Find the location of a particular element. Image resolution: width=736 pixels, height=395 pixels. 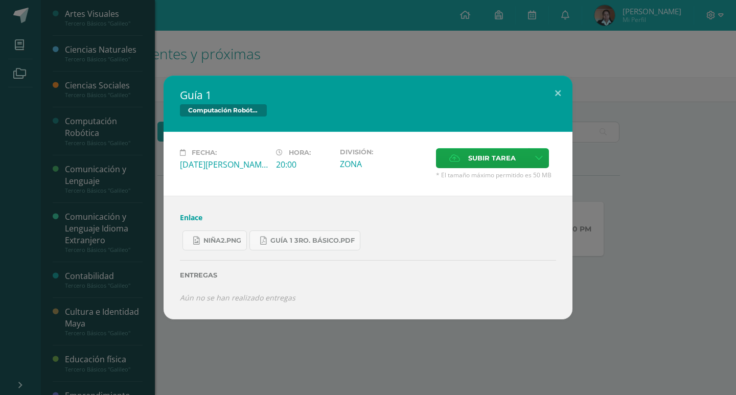

div: 20:00 is located at coordinates (304, 165).